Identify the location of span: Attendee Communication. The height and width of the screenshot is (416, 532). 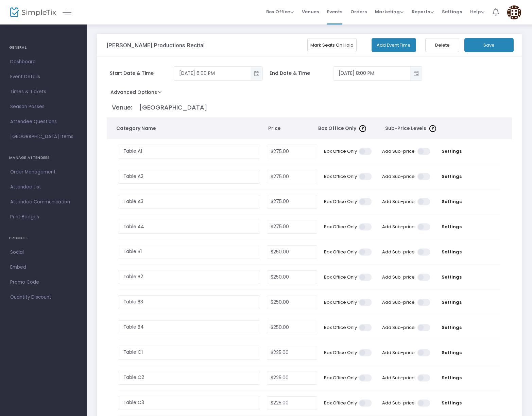
(43, 202).